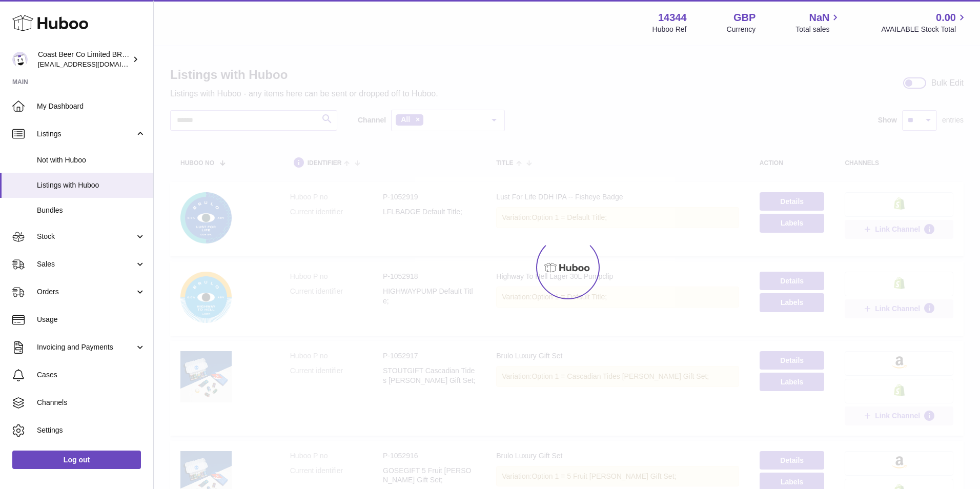 This screenshot has width=980, height=489. Describe the element at coordinates (91, 319) in the screenshot. I see `span: Usage` at that location.